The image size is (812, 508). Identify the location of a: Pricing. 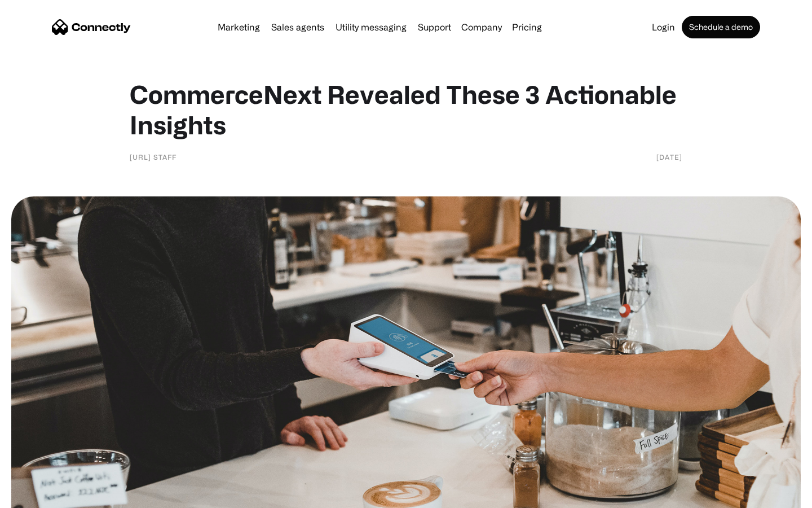
(527, 27).